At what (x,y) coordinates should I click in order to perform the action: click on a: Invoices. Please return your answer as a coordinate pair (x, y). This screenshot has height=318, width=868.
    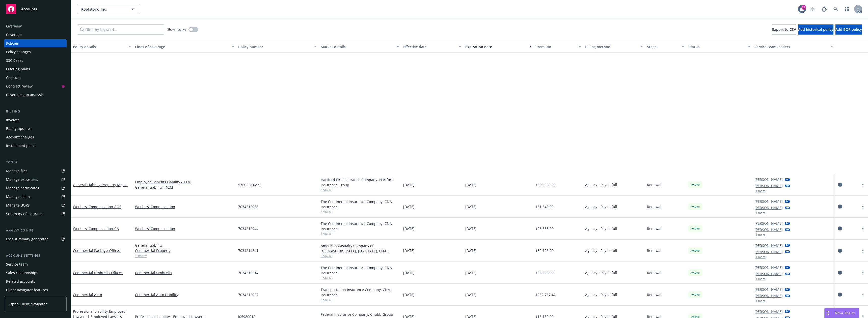
    Looking at the image, I should click on (35, 120).